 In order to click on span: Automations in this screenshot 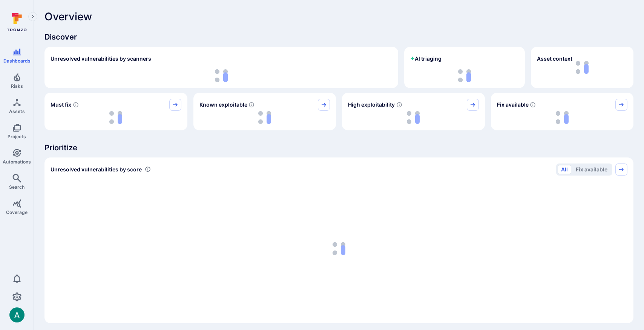, I will do `click(17, 162)`.